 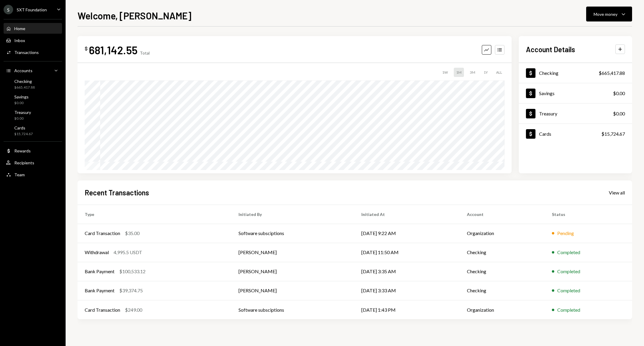 What do you see at coordinates (292, 214) in the screenshot?
I see `th: Initiated By` at bounding box center [292, 214].